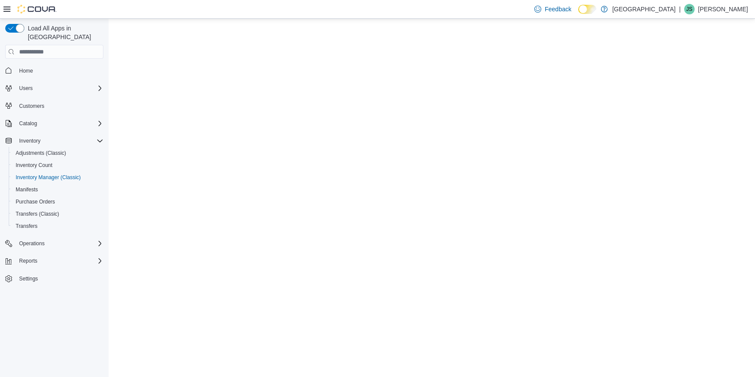  I want to click on a: Manifests, so click(27, 189).